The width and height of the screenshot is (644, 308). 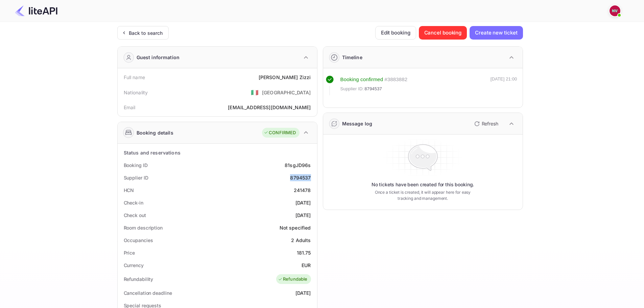 I want to click on div: Booking ID, so click(x=135, y=165).